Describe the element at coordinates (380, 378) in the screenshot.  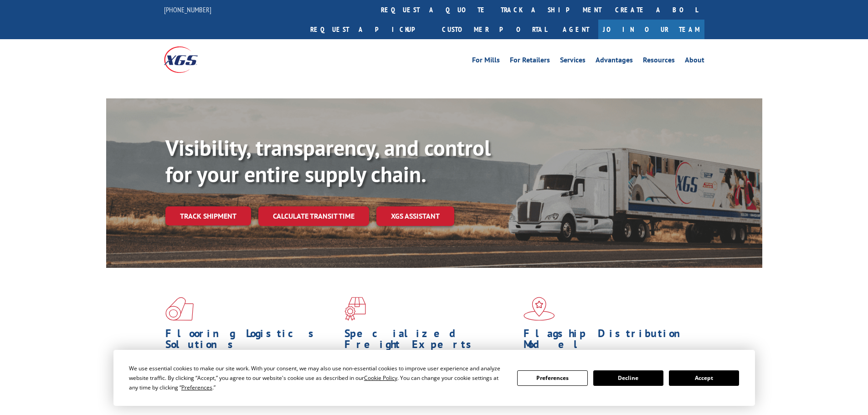
I see `span: Cookie Policy` at that location.